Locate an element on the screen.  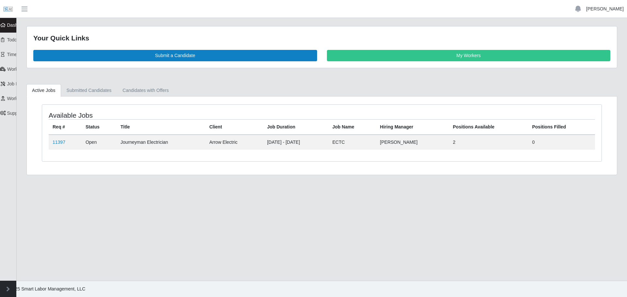
td: Journeyman Electrician is located at coordinates (161, 142).